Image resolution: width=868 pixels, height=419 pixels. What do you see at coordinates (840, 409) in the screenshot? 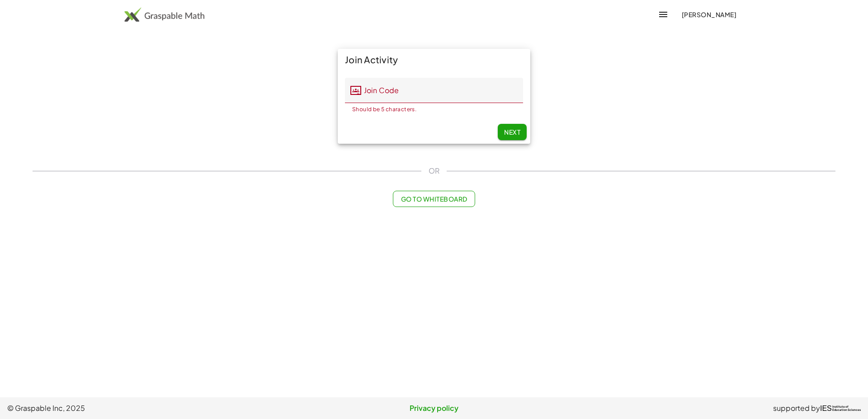
I see `a: IESInstitute ofEducation Sciences` at bounding box center [840, 409].